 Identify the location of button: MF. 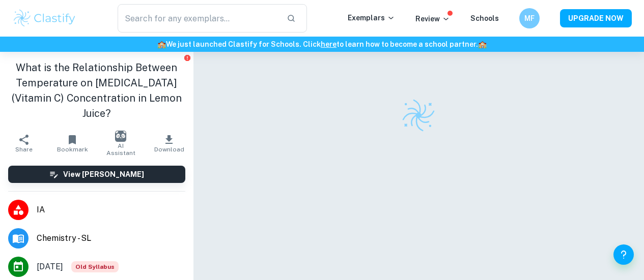
(529, 18).